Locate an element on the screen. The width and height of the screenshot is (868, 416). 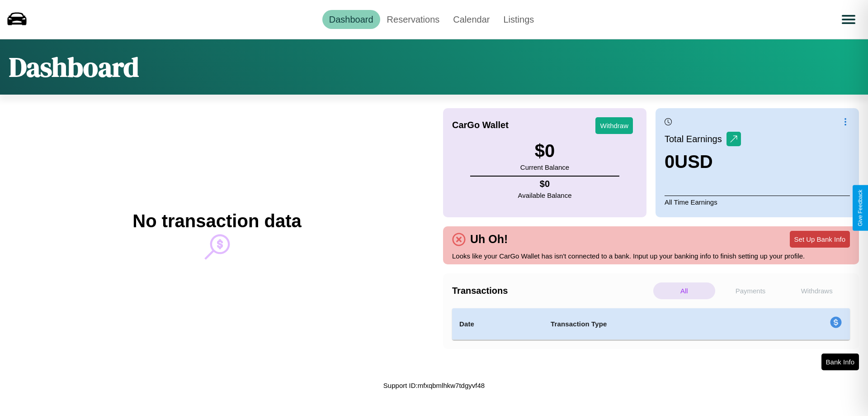
h4: $ 0 is located at coordinates (545, 184).